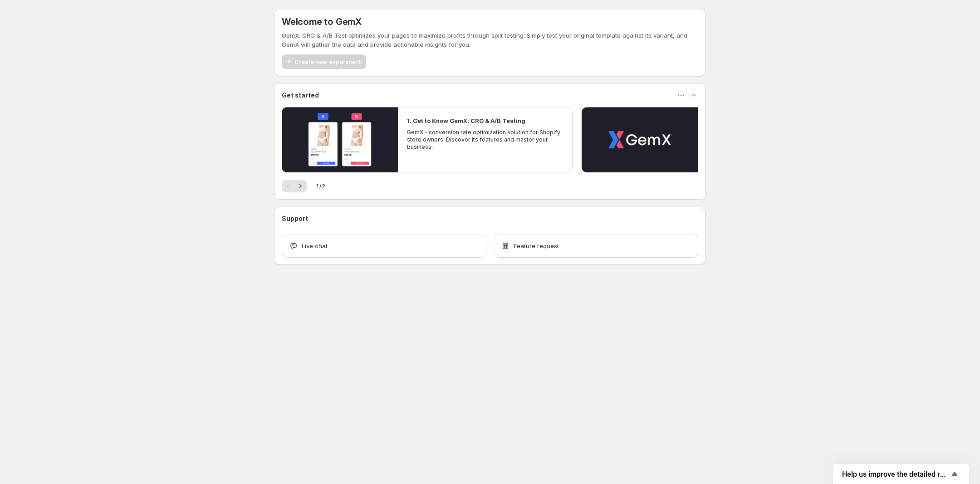  What do you see at coordinates (320, 186) in the screenshot?
I see `span: 1 / 2` at bounding box center [320, 186].